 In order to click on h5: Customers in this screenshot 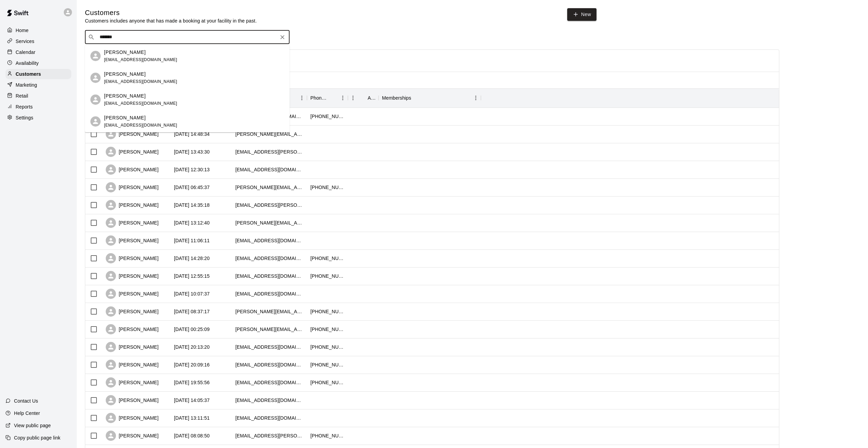, I will do `click(171, 12)`.